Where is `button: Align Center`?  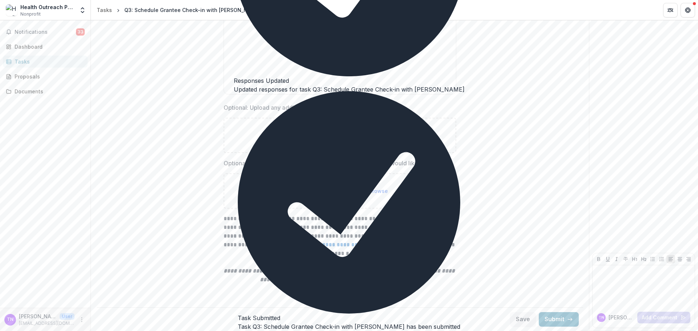
button: Align Center is located at coordinates (680, 259).